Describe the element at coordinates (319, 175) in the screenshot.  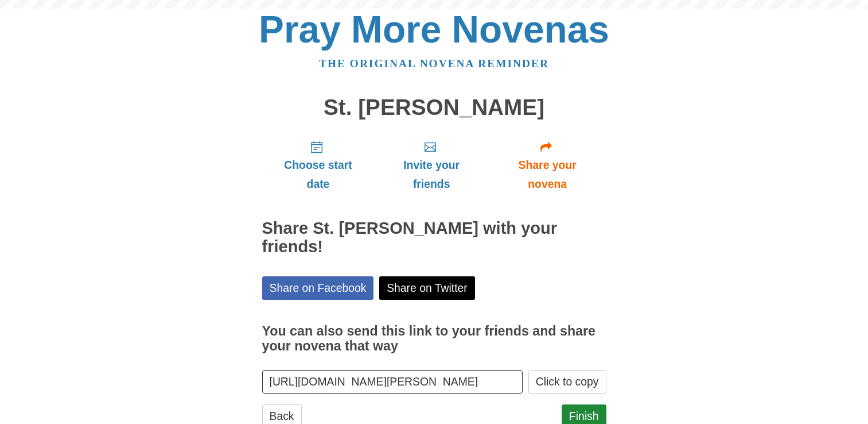
I see `span: Choose start date` at that location.